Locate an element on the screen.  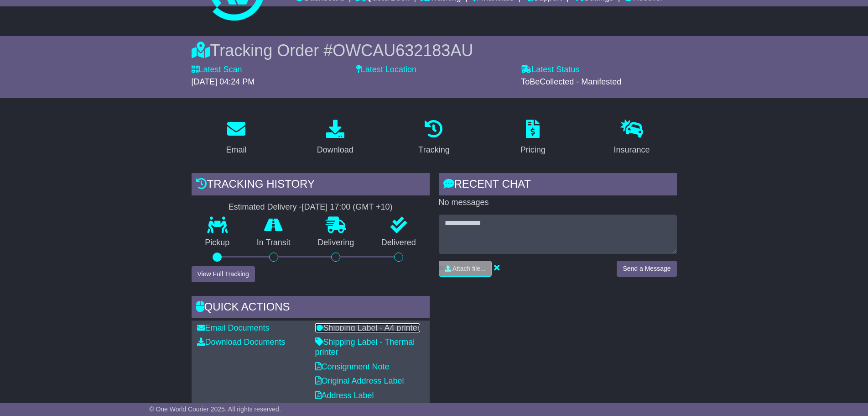
div: Estimated Delivery - is located at coordinates (310, 207).